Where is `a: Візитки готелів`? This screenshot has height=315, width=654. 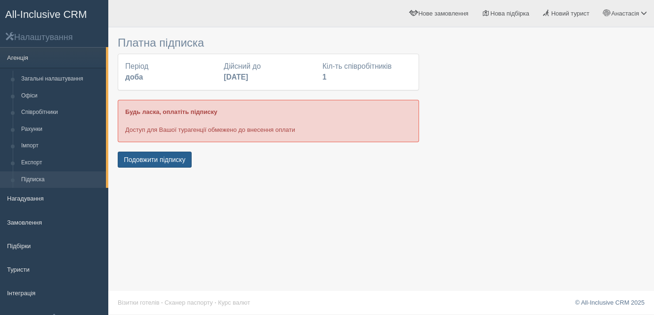 a: Візитки готелів is located at coordinates (138, 302).